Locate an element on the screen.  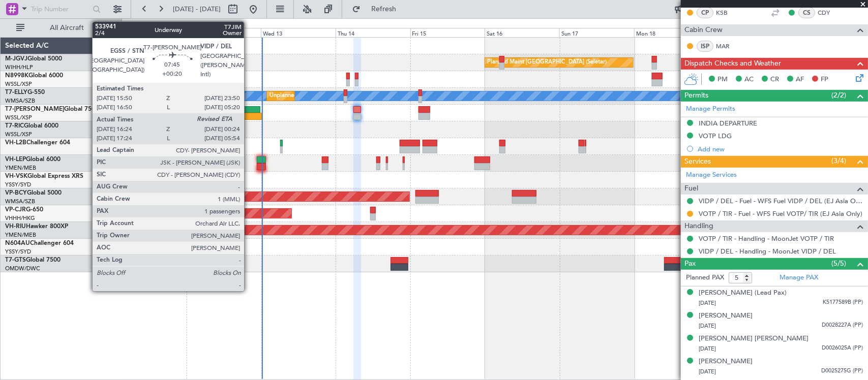
a: T7-RICGlobal 6000 is located at coordinates (32, 126).